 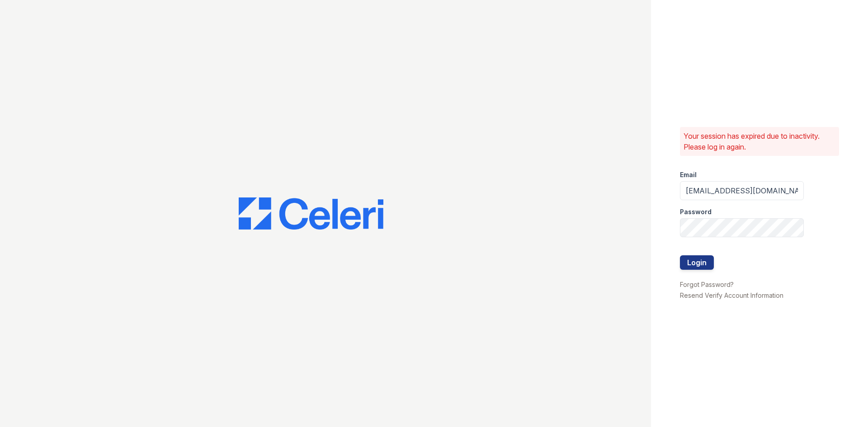 What do you see at coordinates (760, 142) in the screenshot?
I see `p: Your session has expired due to inactivity. Please log in again.` at bounding box center [760, 142].